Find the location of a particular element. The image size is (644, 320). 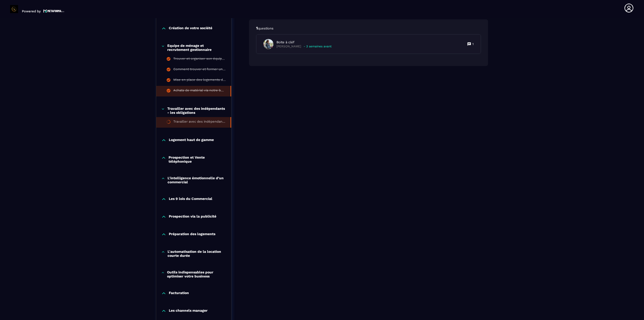

p: Les 9 lois du Commercial is located at coordinates (190, 199).